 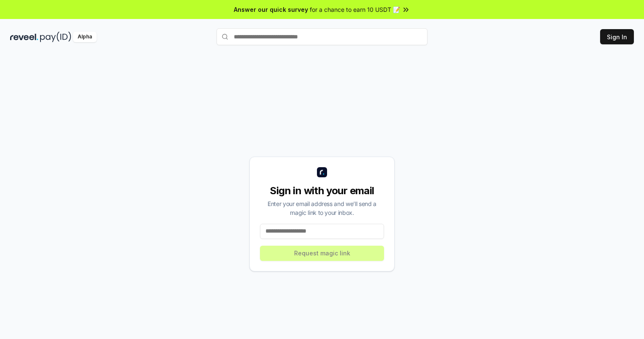 I want to click on div: Sign in with your email, so click(x=322, y=191).